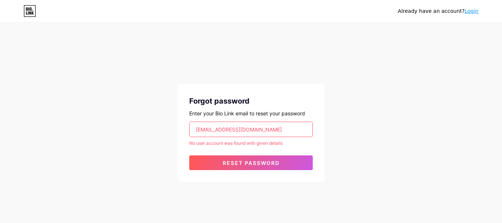 The height and width of the screenshot is (223, 502). What do you see at coordinates (438, 11) in the screenshot?
I see `div: Already have an account?` at bounding box center [438, 11].